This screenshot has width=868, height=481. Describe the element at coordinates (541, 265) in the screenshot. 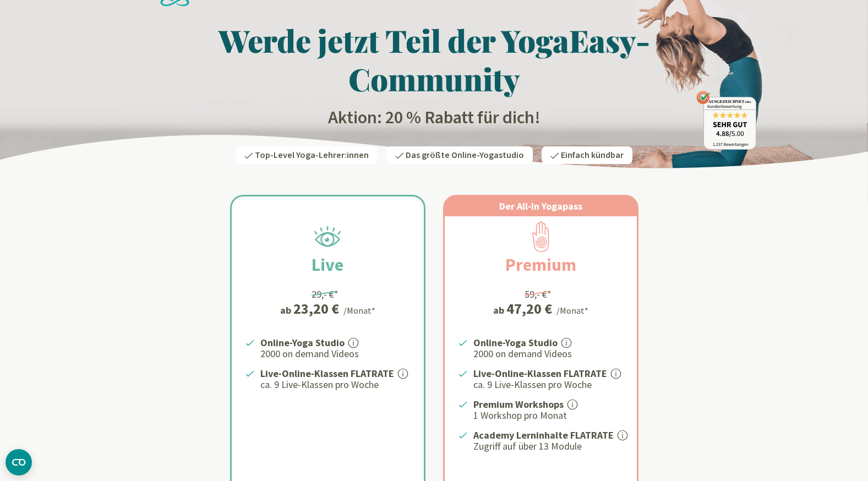

I see `h2: Premium` at that location.